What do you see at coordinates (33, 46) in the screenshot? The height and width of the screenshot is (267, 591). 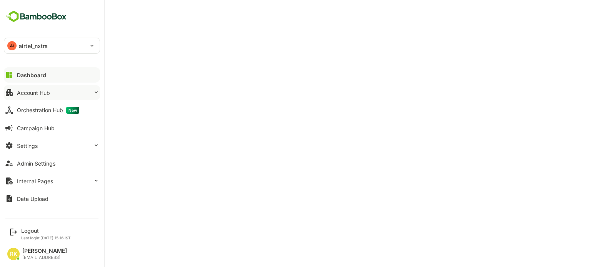 I see `p: airtel_nxtra` at bounding box center [33, 46].